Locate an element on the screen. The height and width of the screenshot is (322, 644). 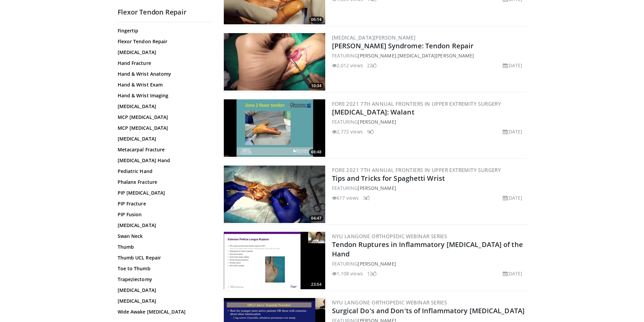
img: 6a45309c-1644-4270-b6e9-7d886cd810b6.300x170_q85_crop-smart_upscale.jpg is located at coordinates (275, 261).